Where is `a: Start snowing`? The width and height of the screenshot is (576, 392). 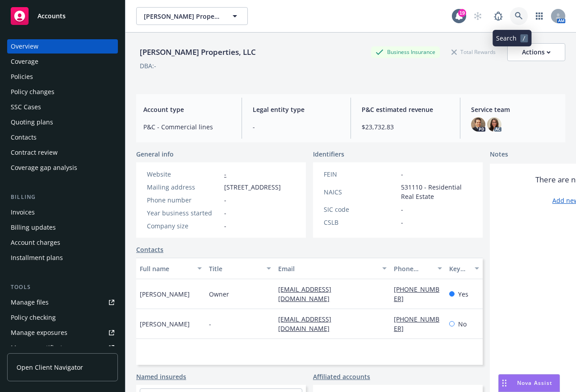 a: Start snowing is located at coordinates (477, 16).